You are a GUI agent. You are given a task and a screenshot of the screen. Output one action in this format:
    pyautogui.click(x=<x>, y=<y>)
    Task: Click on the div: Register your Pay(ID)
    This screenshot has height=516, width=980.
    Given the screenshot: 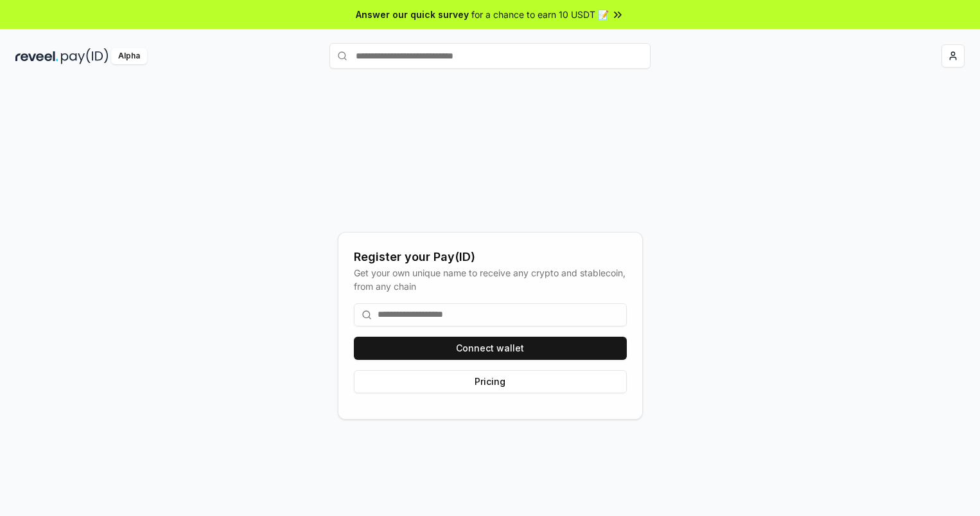 What is the action you would take?
    pyautogui.click(x=490, y=257)
    